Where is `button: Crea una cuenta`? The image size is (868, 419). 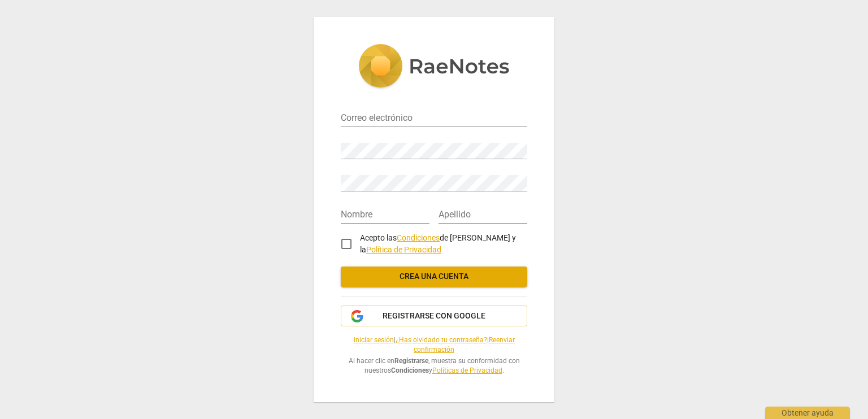 button: Crea una cuenta is located at coordinates (434, 277).